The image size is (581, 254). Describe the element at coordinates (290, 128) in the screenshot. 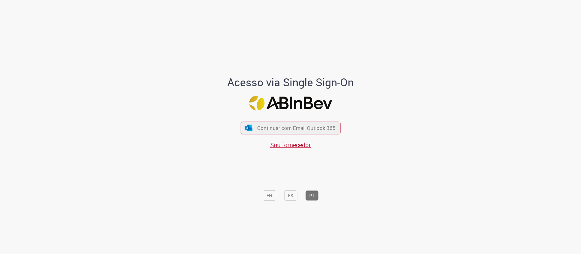

I see `button: ícone Azure/Microsoft 360 Continuar com Email Outlook 365` at that location.